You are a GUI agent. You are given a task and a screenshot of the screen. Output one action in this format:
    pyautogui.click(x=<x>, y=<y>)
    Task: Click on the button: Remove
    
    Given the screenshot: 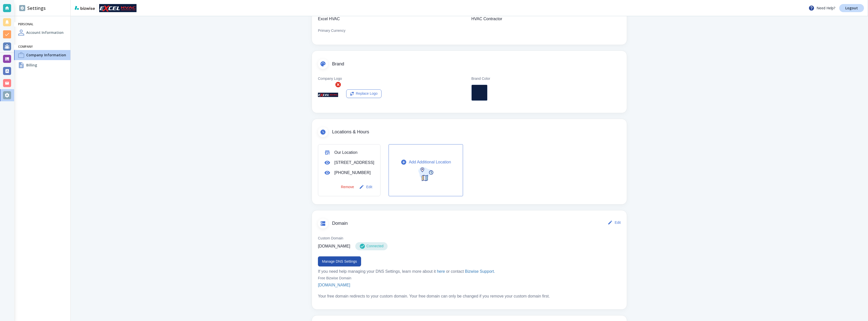 What is the action you would take?
    pyautogui.click(x=348, y=187)
    